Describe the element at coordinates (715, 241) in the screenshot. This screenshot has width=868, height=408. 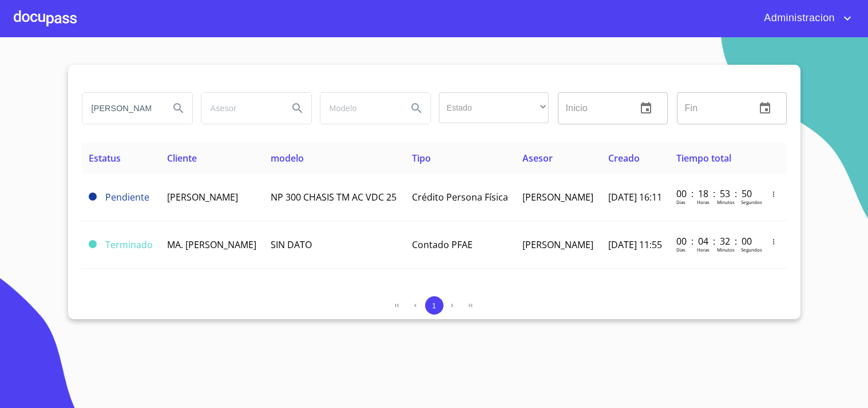
I see `p: 00 : 04 : 32 : 00` at that location.